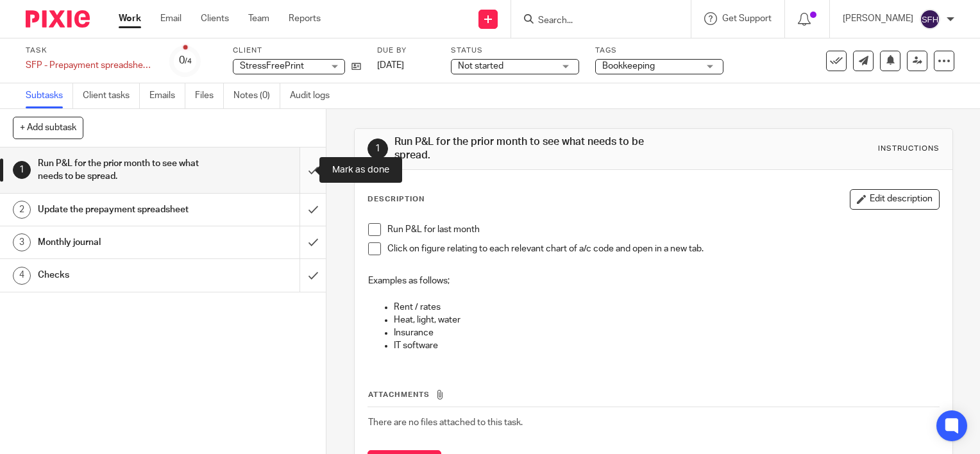  I want to click on span: StressFreePrint, so click(272, 66).